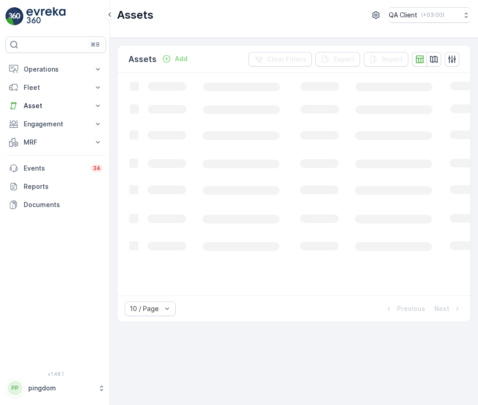 The width and height of the screenshot is (478, 405). What do you see at coordinates (403, 15) in the screenshot?
I see `p: QA Client` at bounding box center [403, 15].